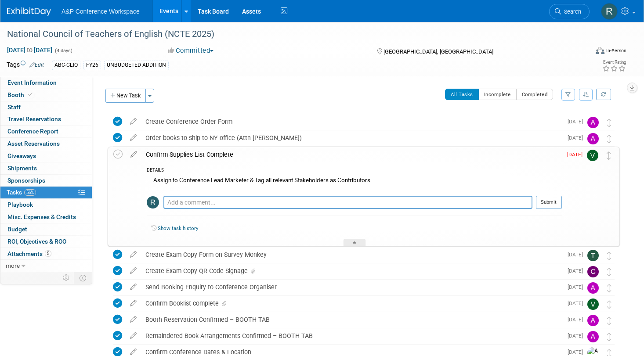 This screenshot has width=644, height=356. I want to click on span: Sponsorships, so click(27, 180).